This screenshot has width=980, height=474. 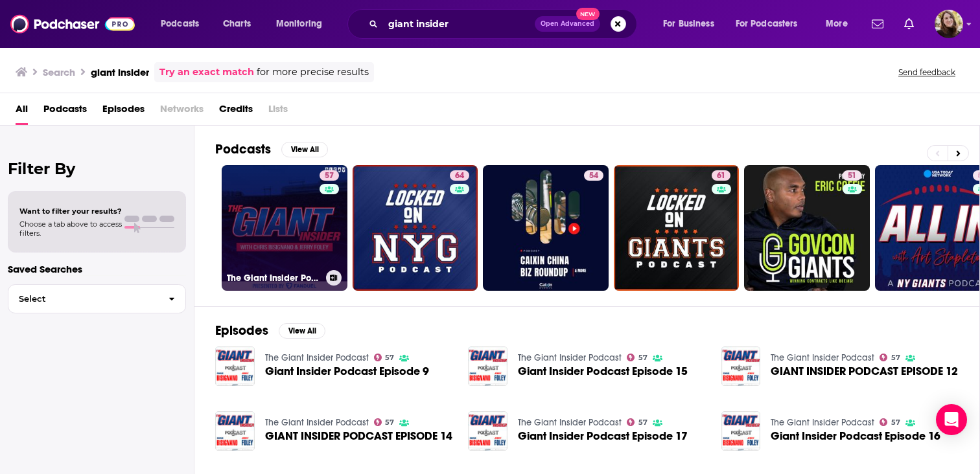 I want to click on span: 64, so click(x=460, y=176).